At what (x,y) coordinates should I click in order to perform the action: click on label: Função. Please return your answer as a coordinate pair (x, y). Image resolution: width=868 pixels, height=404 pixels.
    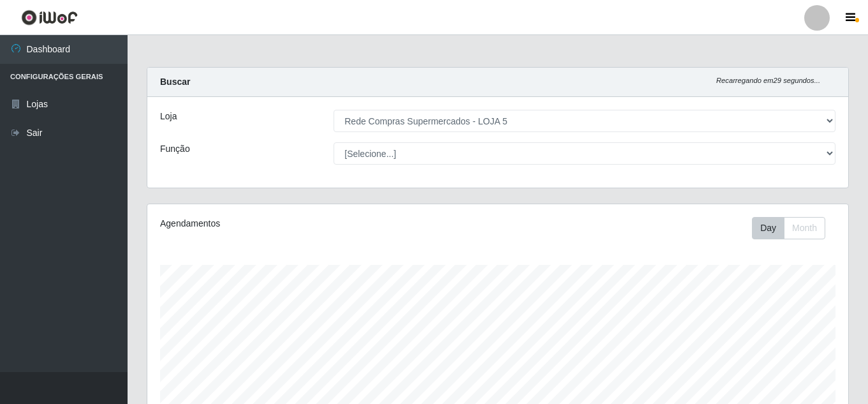
    Looking at the image, I should click on (175, 148).